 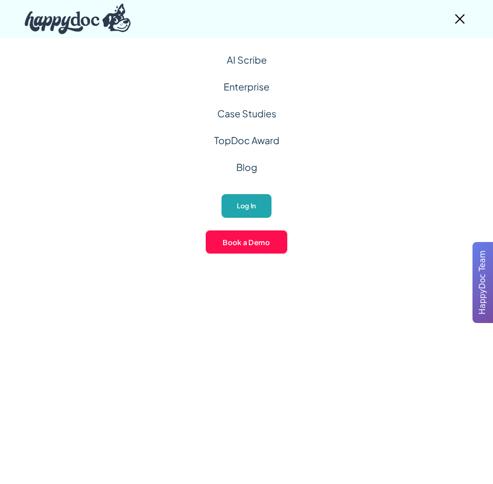 What do you see at coordinates (246, 242) in the screenshot?
I see `a: Book a Demo` at bounding box center [246, 242].